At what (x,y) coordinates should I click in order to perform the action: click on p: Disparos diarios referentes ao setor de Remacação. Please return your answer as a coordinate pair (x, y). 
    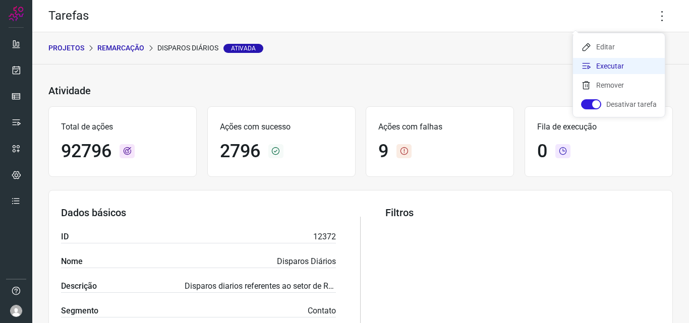
    Looking at the image, I should click on (260, 287).